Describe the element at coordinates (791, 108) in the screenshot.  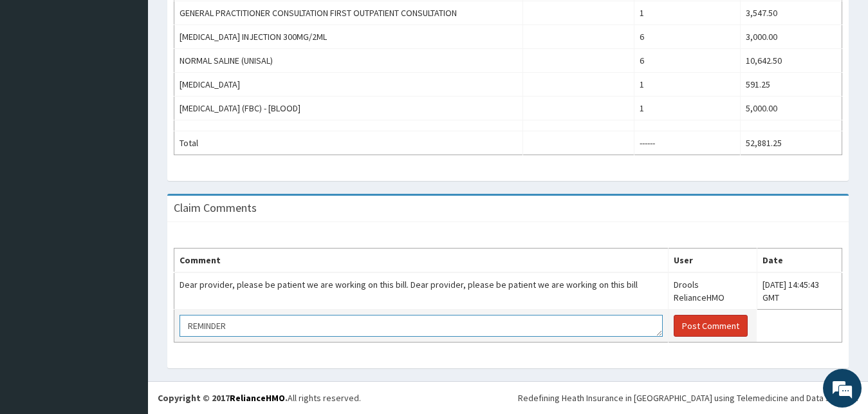
I see `td: 5,000.00` at that location.